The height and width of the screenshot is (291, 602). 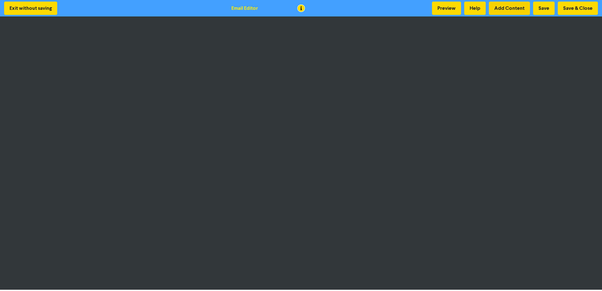 What do you see at coordinates (475, 8) in the screenshot?
I see `button: Help` at bounding box center [475, 8].